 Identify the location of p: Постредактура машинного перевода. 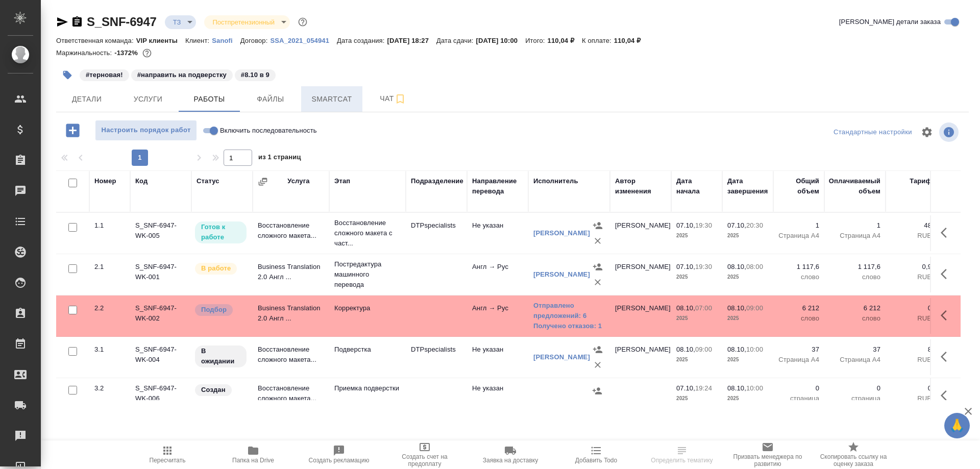
(367, 275).